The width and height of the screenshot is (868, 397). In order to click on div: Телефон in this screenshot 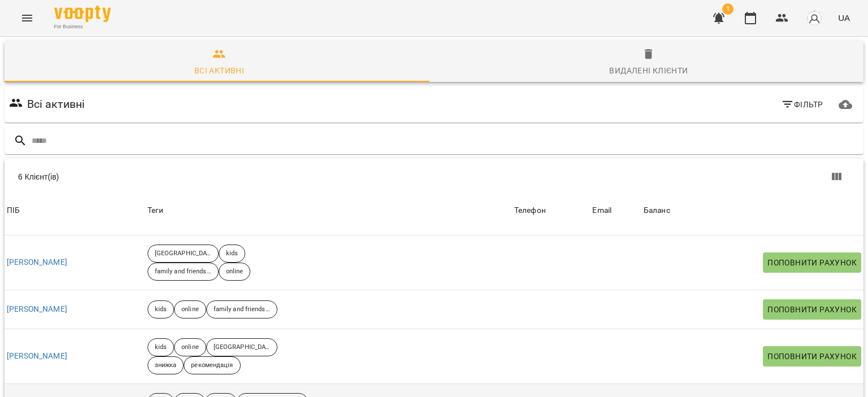, I will do `click(530, 210)`.